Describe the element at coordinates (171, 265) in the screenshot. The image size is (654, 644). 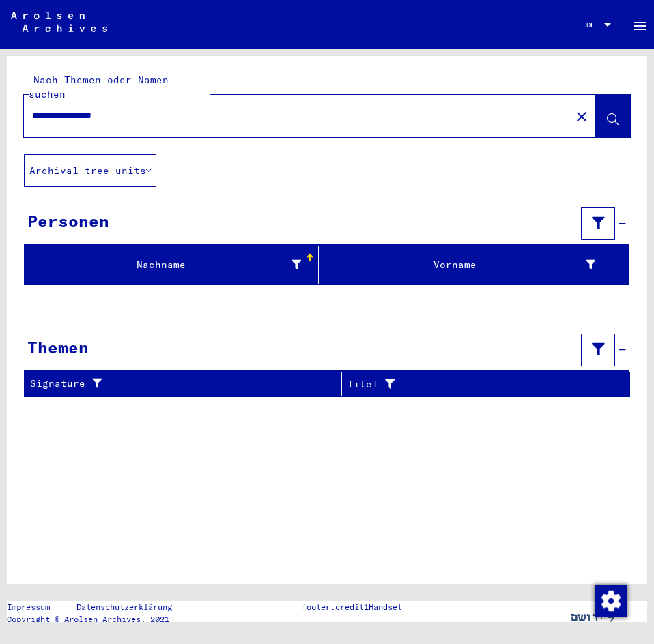
I see `mat-header-cell: Nachname` at that location.